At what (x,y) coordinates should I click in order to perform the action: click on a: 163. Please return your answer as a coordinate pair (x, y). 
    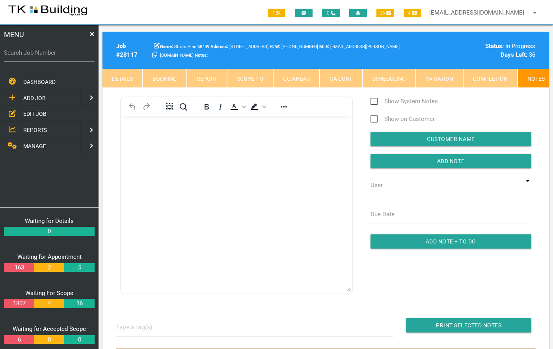
    Looking at the image, I should click on (19, 268).